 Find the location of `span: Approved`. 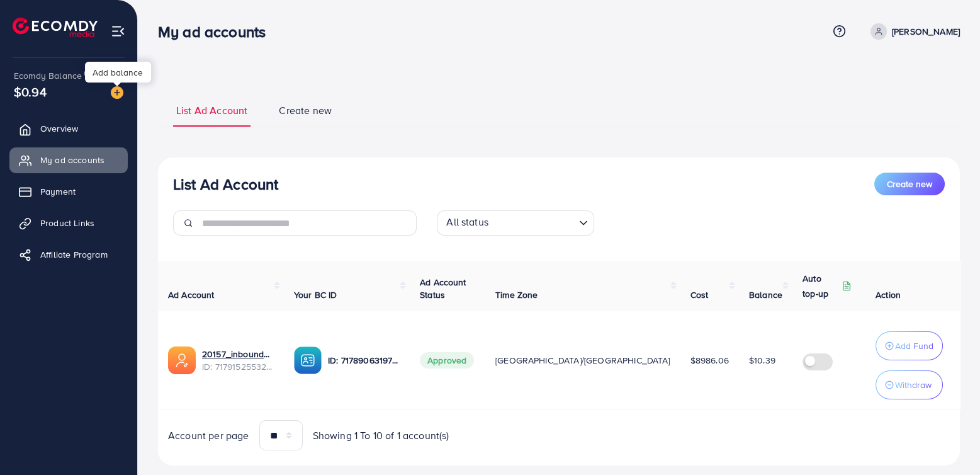

span: Approved is located at coordinates (447, 360).